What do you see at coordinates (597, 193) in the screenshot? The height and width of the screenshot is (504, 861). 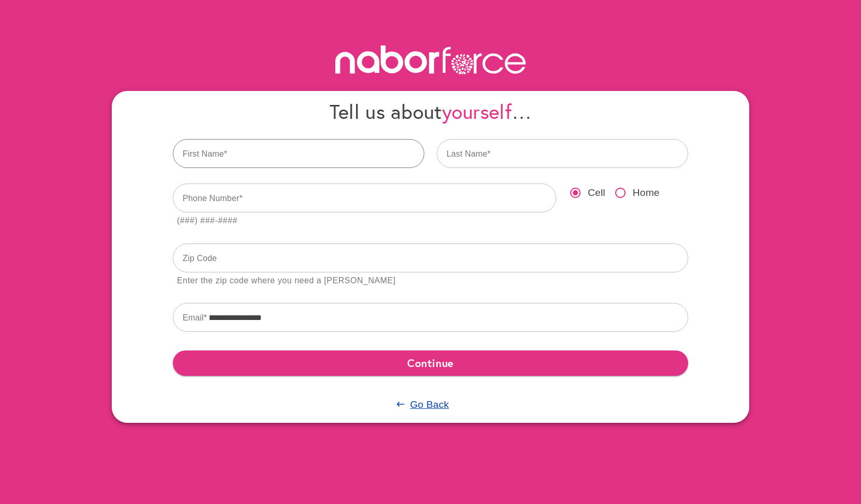 I see `span: Cell` at bounding box center [597, 193].